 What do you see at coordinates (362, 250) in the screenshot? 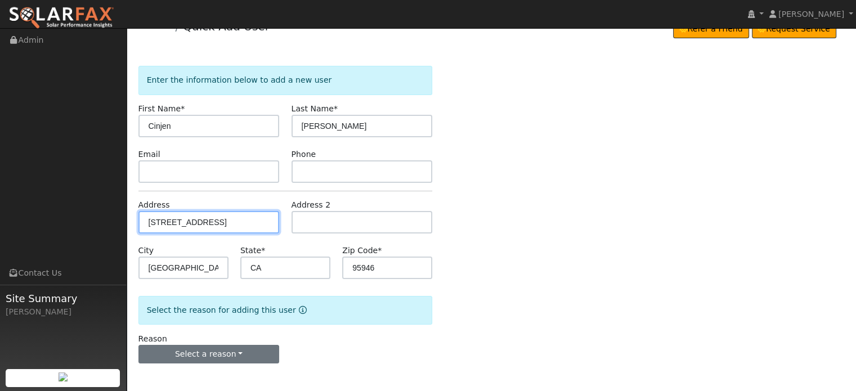
I see `label: Zip Code` at bounding box center [362, 250].